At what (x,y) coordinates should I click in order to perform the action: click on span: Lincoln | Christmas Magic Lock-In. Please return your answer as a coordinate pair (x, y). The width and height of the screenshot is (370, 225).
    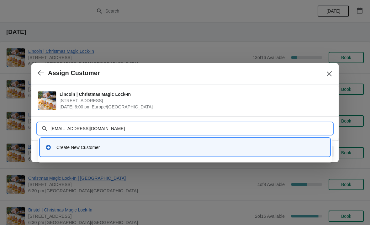
    Looking at the image, I should click on (195, 94).